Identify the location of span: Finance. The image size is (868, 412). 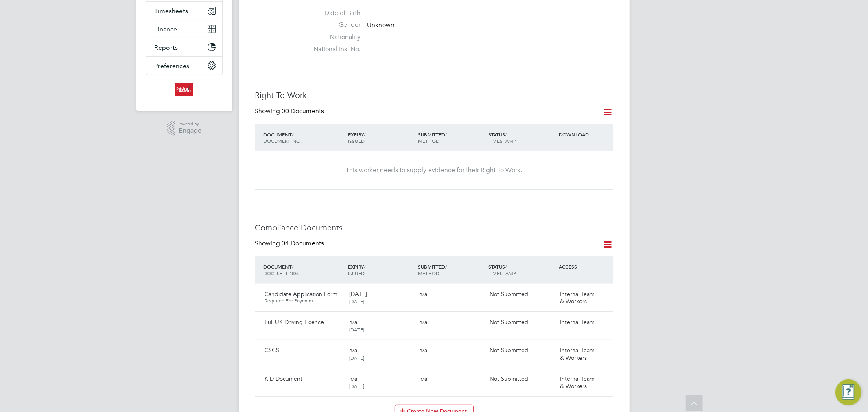
(166, 29).